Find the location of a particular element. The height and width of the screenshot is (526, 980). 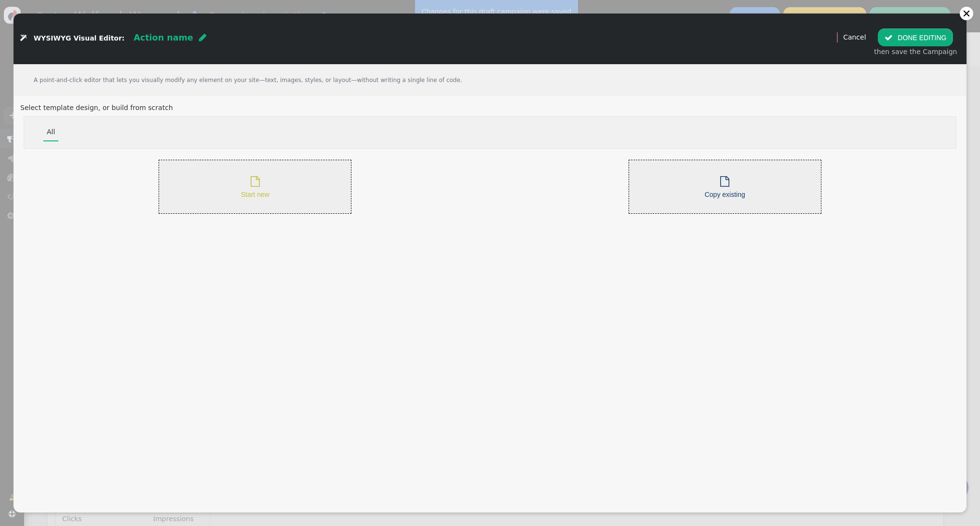

div: then save the Campaign is located at coordinates (916, 51).